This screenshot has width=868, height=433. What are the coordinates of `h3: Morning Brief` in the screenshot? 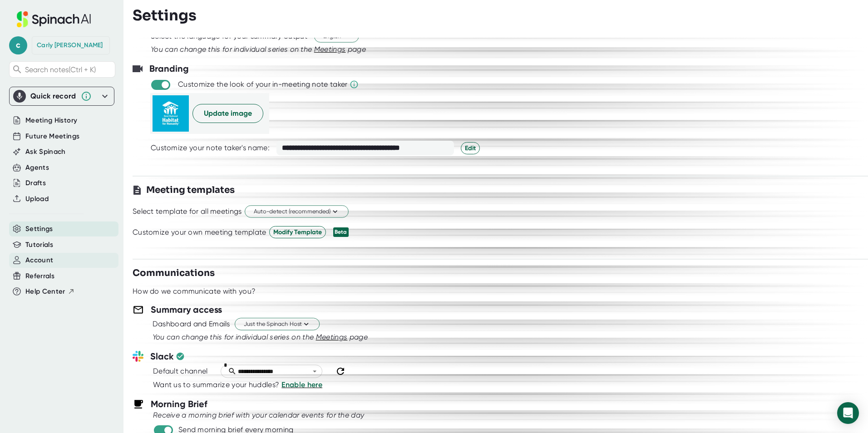 It's located at (179, 404).